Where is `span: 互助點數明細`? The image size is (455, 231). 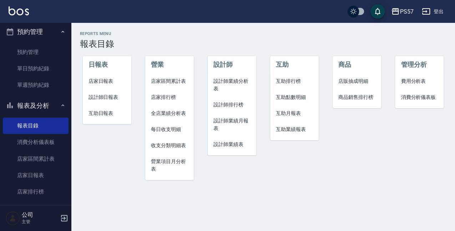
span: 互助點數明細 is located at coordinates (294, 97).